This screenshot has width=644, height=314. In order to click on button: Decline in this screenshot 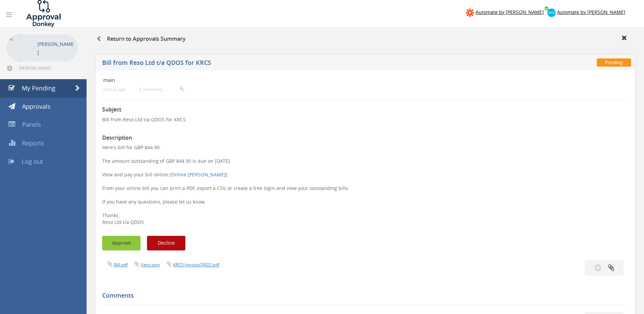, I will do `click(166, 243)`.